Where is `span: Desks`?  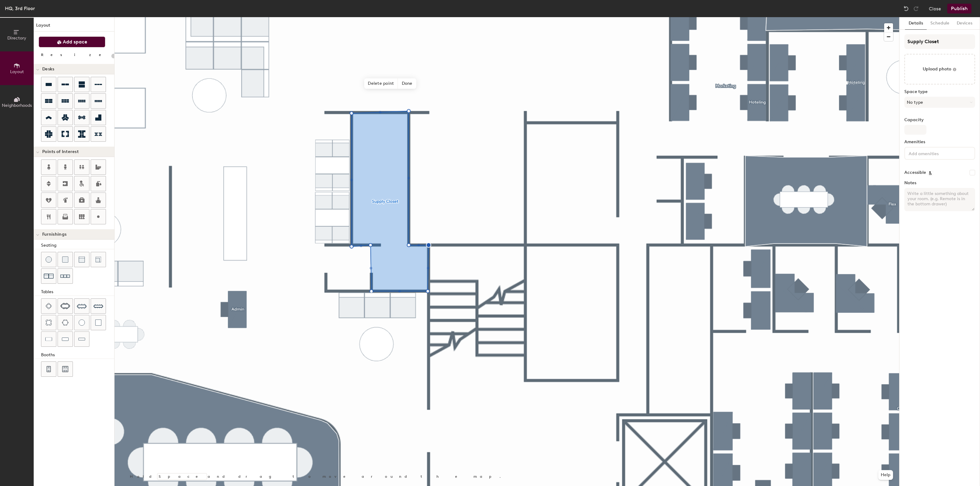
span: Desks is located at coordinates (48, 70).